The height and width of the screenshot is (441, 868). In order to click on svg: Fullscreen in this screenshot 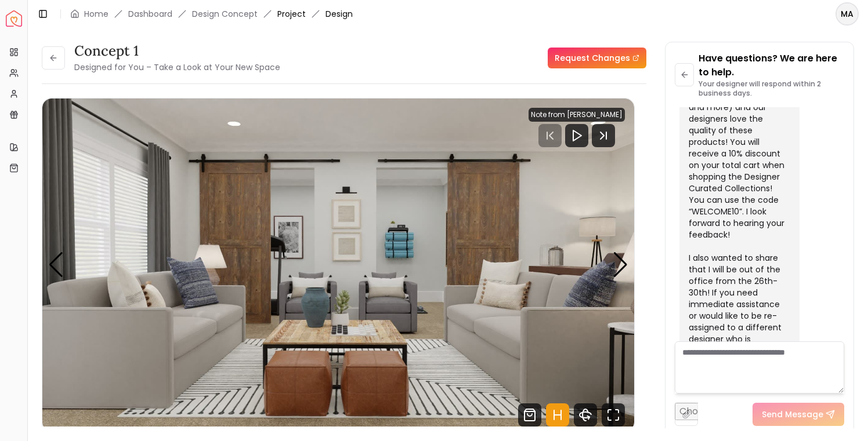, I will do `click(613, 415)`.